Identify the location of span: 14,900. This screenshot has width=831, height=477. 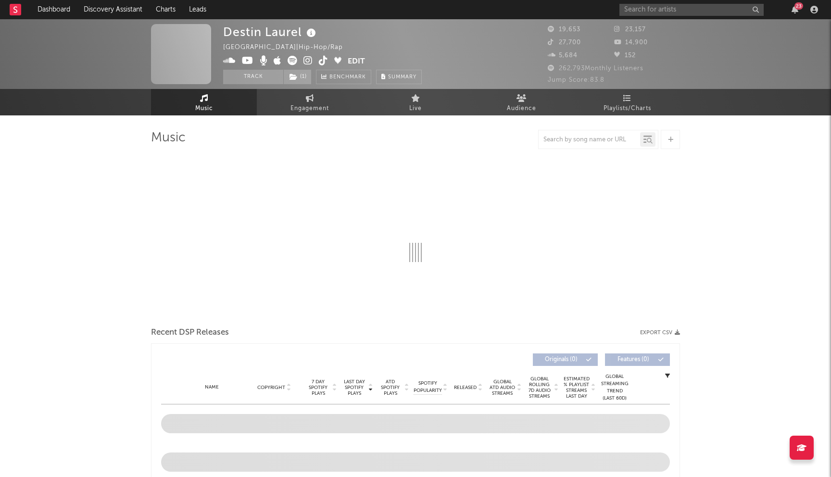
(631, 42).